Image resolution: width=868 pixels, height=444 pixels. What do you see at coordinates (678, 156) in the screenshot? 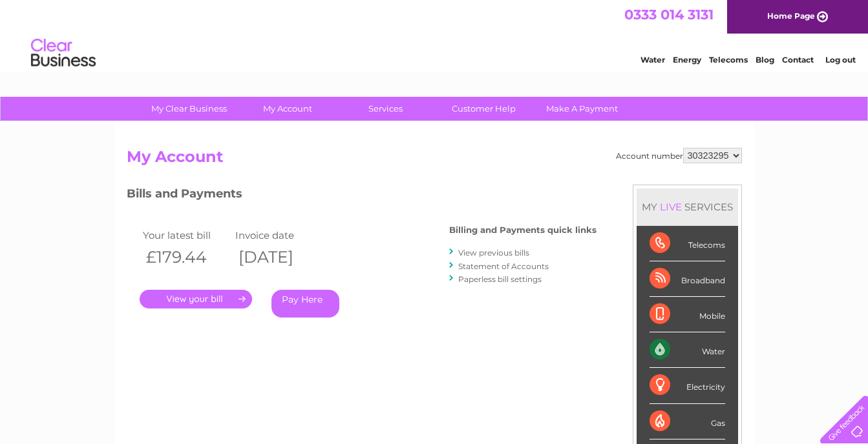
I see `div: Account number` at bounding box center [678, 156].